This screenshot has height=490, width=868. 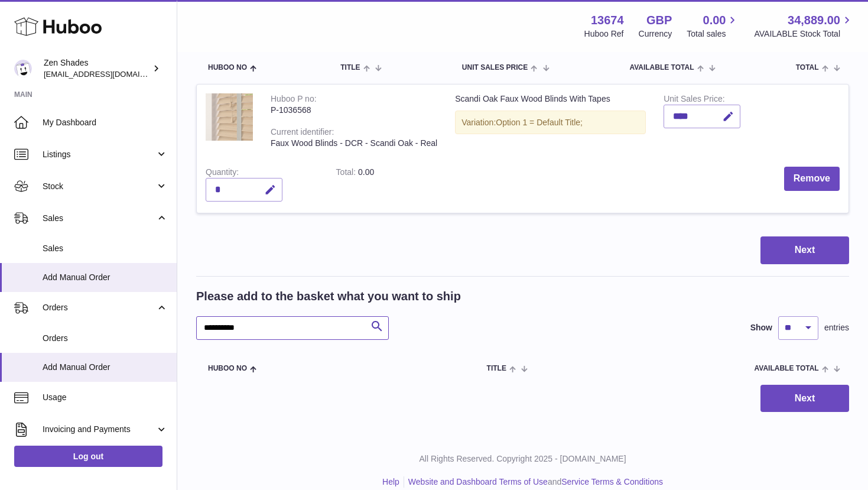 I want to click on div: P-1036568, so click(x=354, y=110).